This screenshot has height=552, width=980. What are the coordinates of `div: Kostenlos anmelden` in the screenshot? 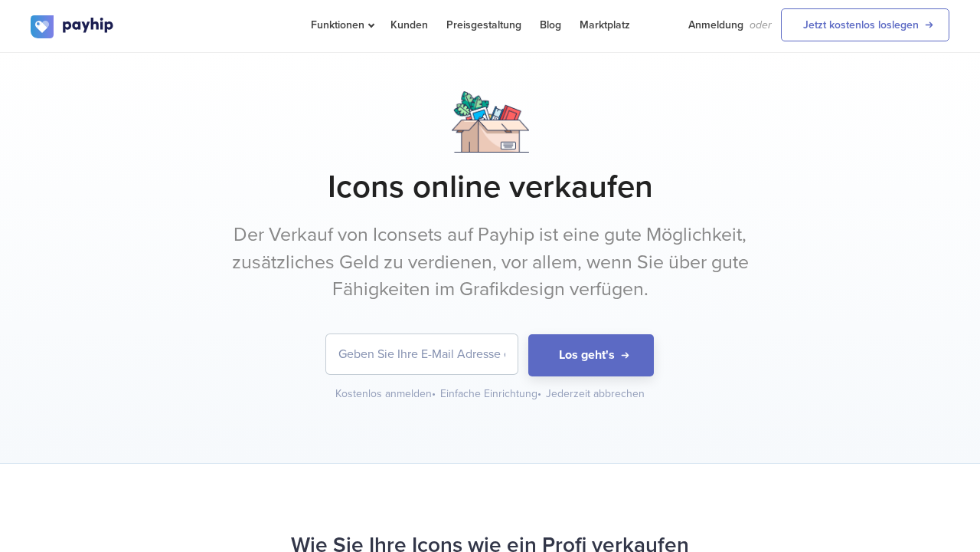 It's located at (385, 394).